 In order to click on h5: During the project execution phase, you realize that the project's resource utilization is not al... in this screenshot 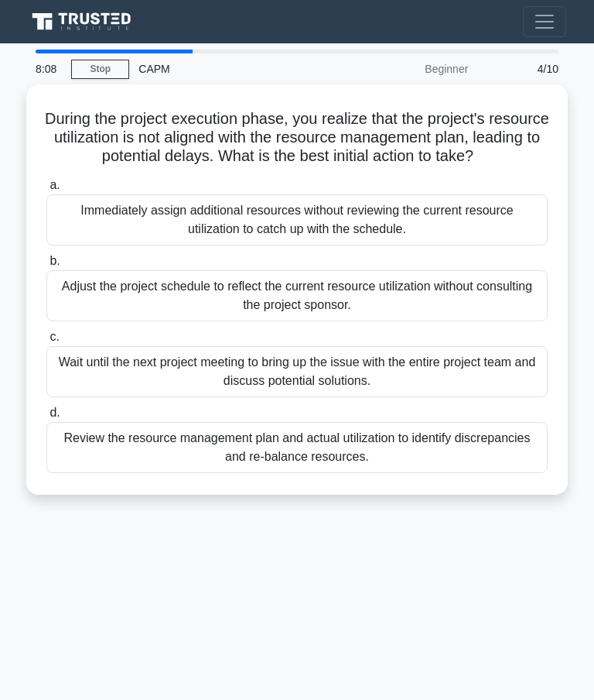, I will do `click(297, 138)`.